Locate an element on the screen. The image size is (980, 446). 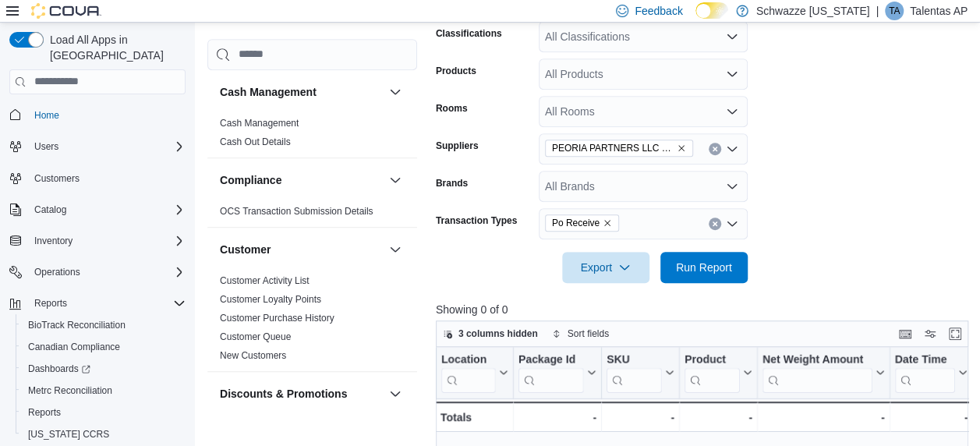
span: Customer Purchase History is located at coordinates (277, 318).